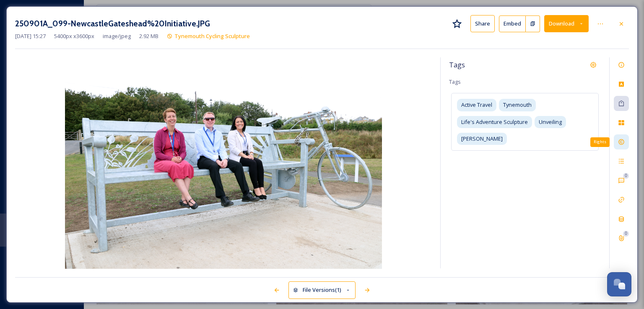 This screenshot has height=309, width=644. What do you see at coordinates (482, 24) in the screenshot?
I see `button: Share` at bounding box center [482, 24].